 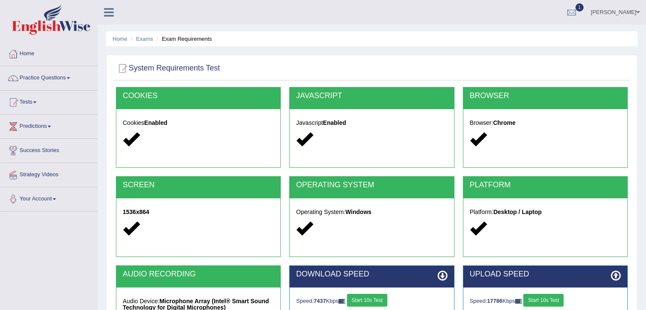 I want to click on h2: OPERATING SYSTEM, so click(x=372, y=185).